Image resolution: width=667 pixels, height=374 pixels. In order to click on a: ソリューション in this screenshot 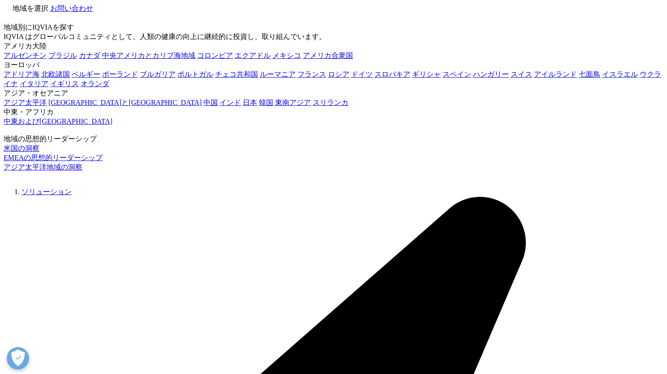, I will do `click(47, 191)`.